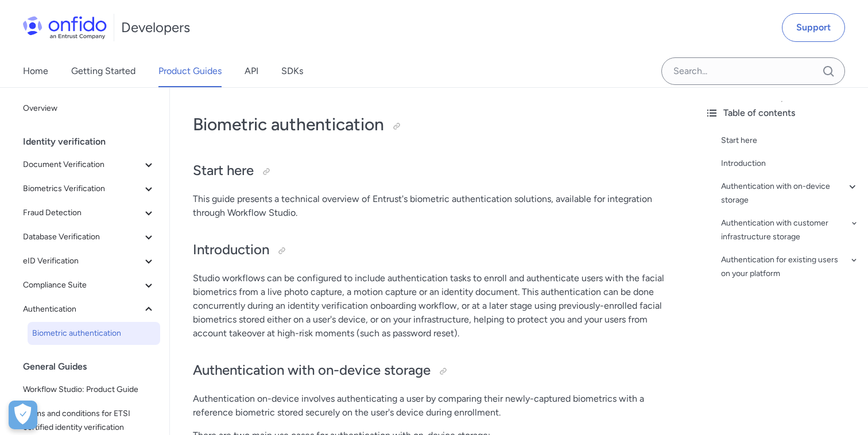  I want to click on div: Table of contents, so click(782, 113).